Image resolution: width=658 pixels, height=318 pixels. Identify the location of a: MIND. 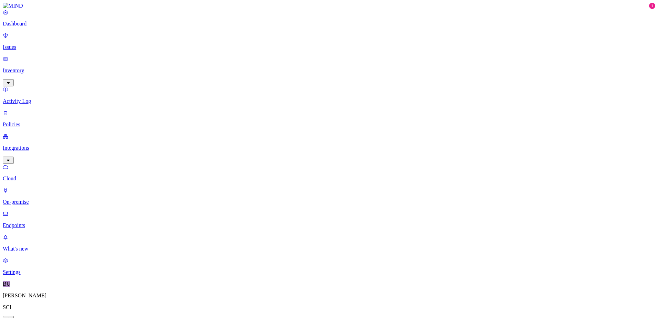
(329, 6).